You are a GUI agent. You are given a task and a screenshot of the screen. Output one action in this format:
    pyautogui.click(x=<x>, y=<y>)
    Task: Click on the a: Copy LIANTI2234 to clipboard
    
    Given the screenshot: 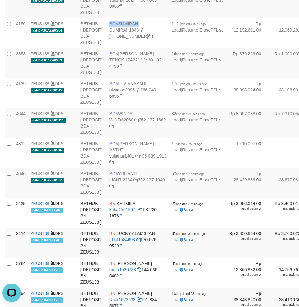 What is the action you would take?
    pyautogui.click(x=136, y=180)
    